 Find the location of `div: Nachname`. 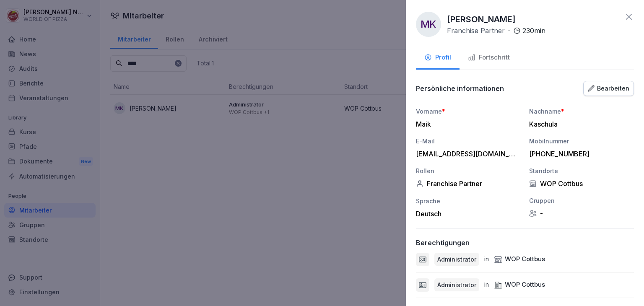

div: Nachname is located at coordinates (581, 111).